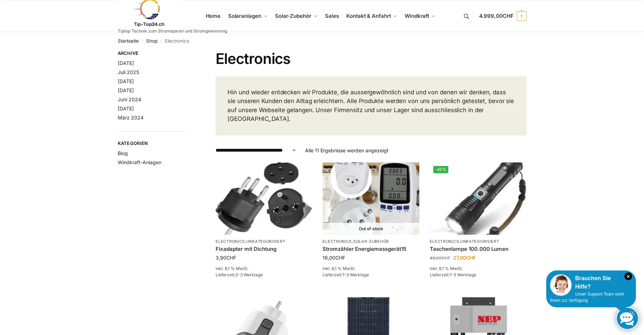 The height and width of the screenshot is (335, 644). Describe the element at coordinates (123, 153) in the screenshot. I see `a: Blog` at that location.